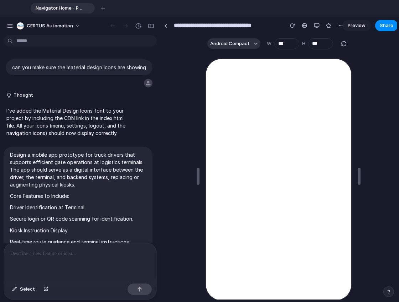  Describe the element at coordinates (58, 8) in the screenshot. I see `span: Navigator Home - PASS NXT with Icons` at that location.